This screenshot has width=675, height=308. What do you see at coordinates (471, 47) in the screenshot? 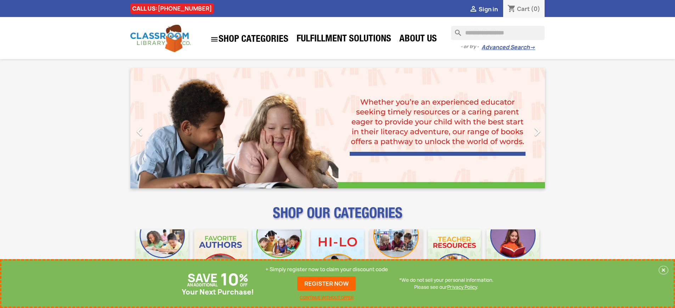
I see `span: - or try -` at bounding box center [471, 47].